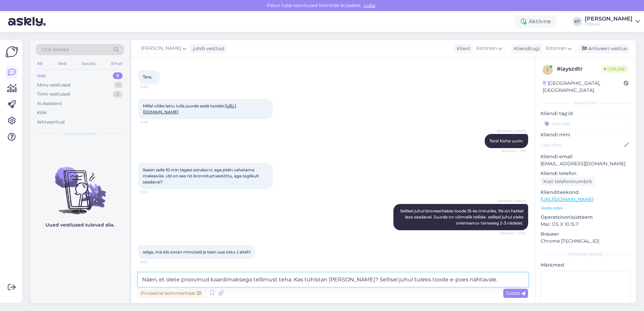  I want to click on span: Saada, so click(515, 293).